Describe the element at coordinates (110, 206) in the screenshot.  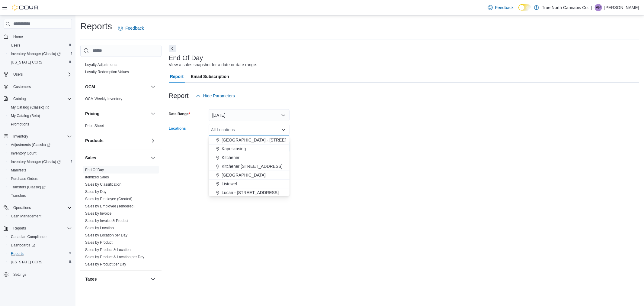
I see `span: Sales by Employee (Tendered)` at that location.